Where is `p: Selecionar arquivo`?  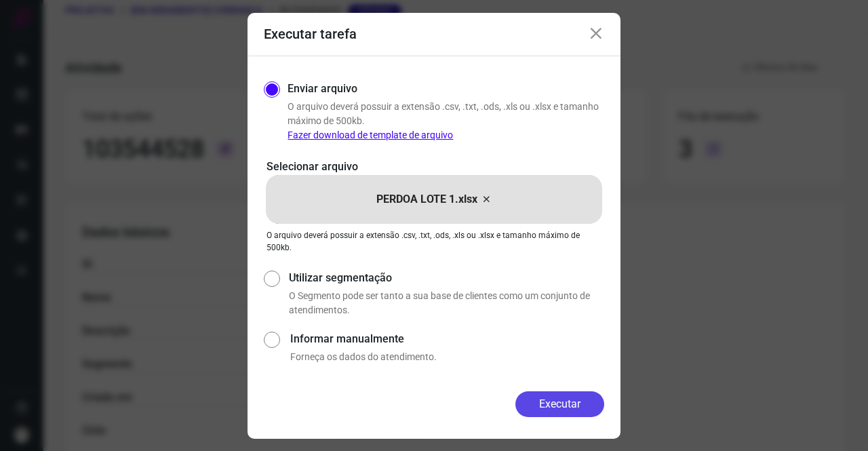
p: Selecionar arquivo is located at coordinates (434, 167).